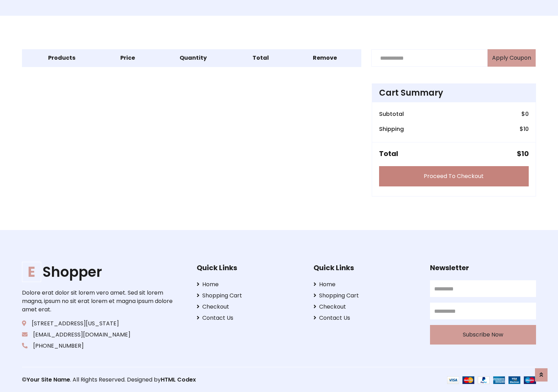  What do you see at coordinates (151, 380) in the screenshot?
I see `p: © . All Rights Reserved. Designed by` at bounding box center [151, 380].